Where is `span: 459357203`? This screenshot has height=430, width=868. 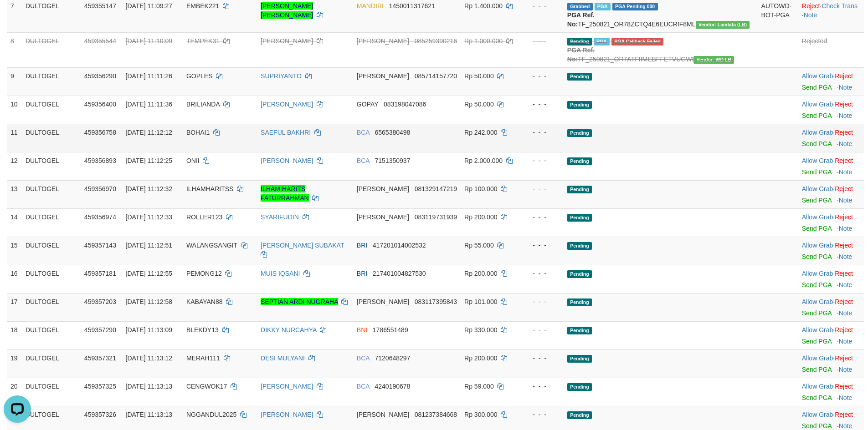 span: 459357203 is located at coordinates (100, 302).